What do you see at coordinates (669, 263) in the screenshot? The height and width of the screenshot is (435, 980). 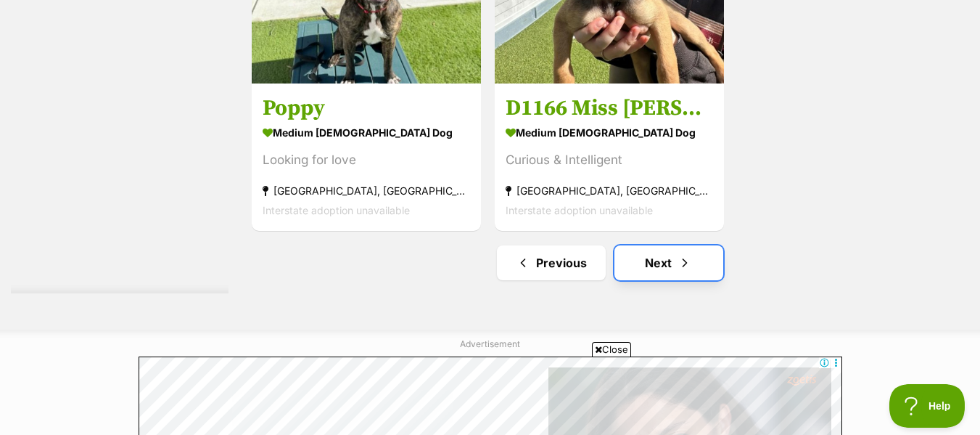 I see `a: Next page` at bounding box center [669, 263].